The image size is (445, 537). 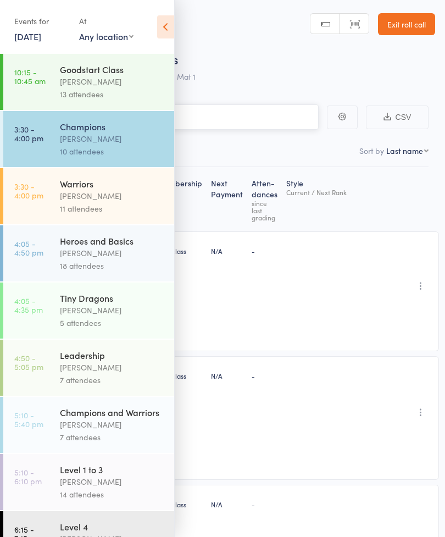 What do you see at coordinates (180, 199) in the screenshot?
I see `div: Membership` at bounding box center [180, 199].